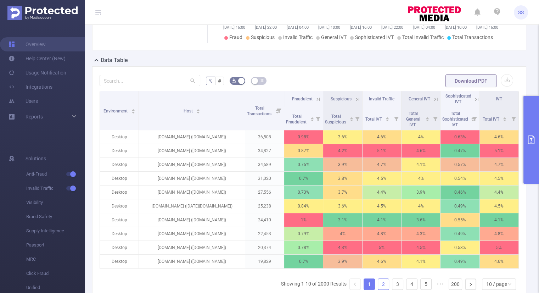 The height and width of the screenshot is (293, 539). Describe the element at coordinates (303, 234) in the screenshot. I see `p: 0.79%` at that location.